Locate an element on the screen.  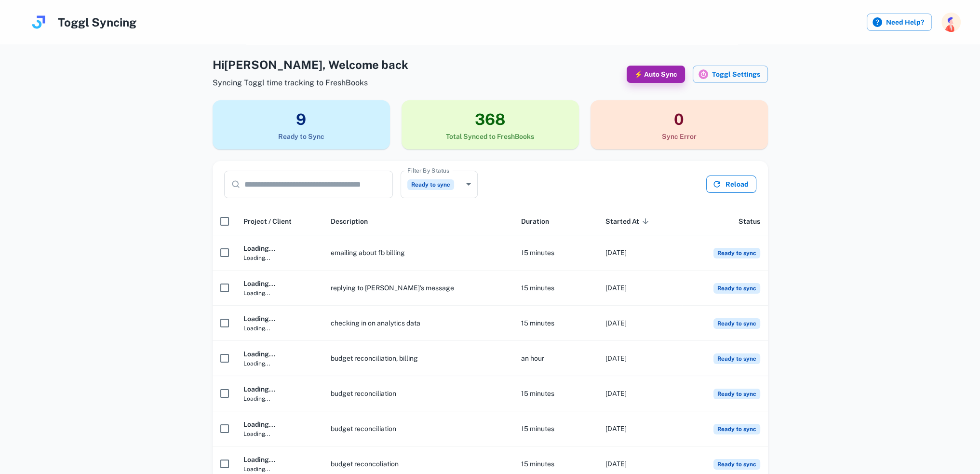
span: Status is located at coordinates (749, 221).